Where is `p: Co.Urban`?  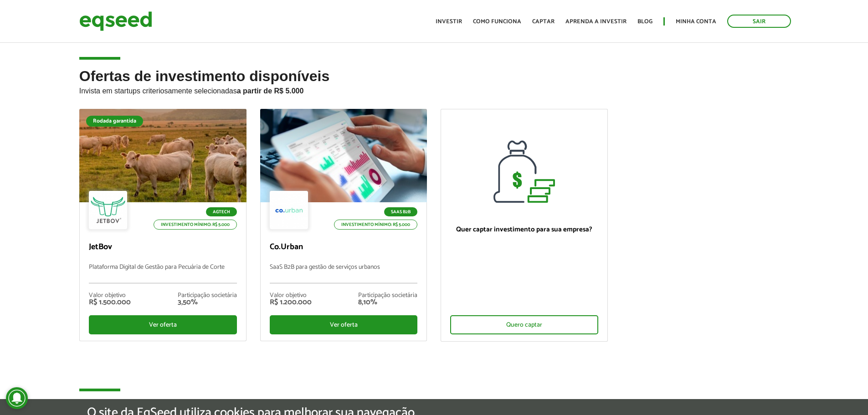
p: Co.Urban is located at coordinates (343, 248).